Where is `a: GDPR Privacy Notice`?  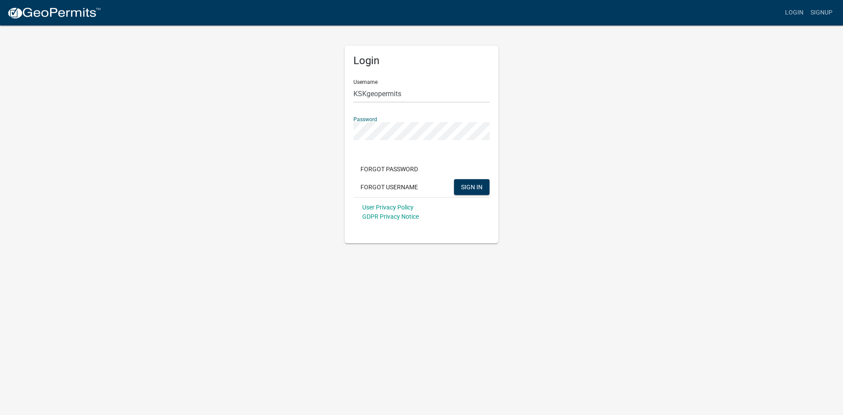
a: GDPR Privacy Notice is located at coordinates (391, 217).